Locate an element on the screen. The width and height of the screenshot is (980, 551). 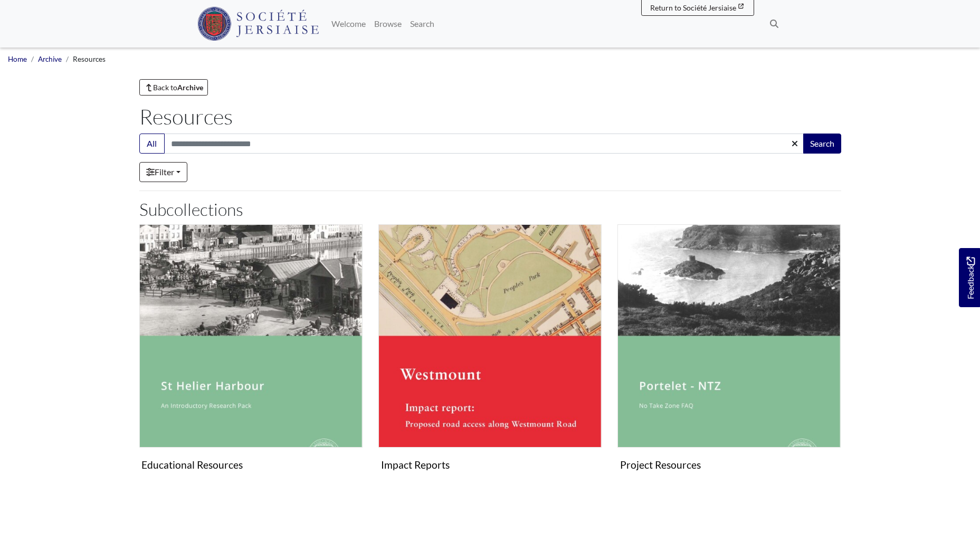
a: Société Jersiaise logo is located at coordinates (258, 24).